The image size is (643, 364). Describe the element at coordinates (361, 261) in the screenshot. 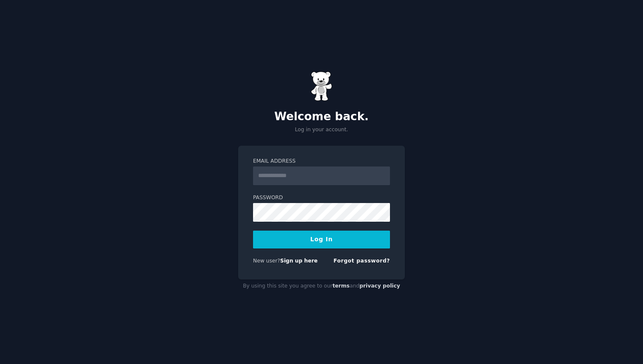

I see `a: Forgot password?` at that location.